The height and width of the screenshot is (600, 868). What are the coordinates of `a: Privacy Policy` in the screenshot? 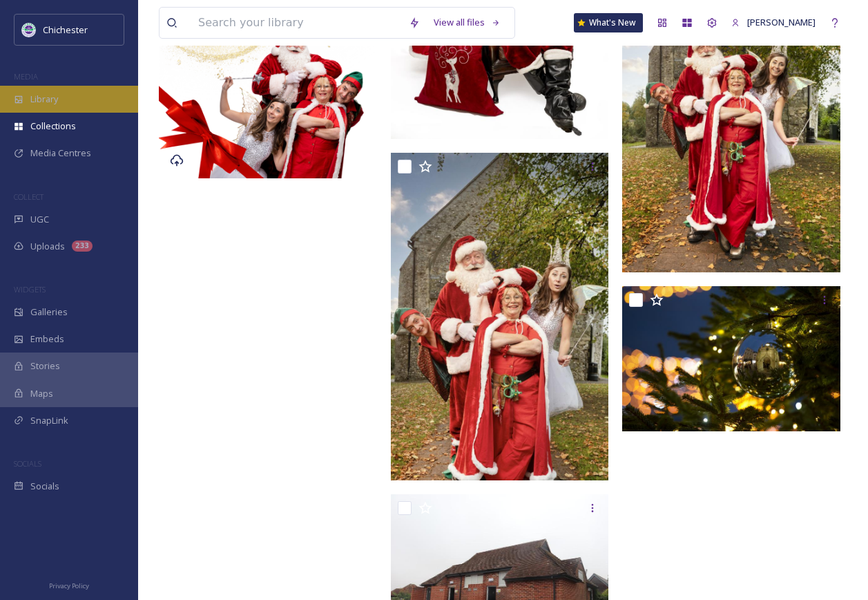 It's located at (69, 584).